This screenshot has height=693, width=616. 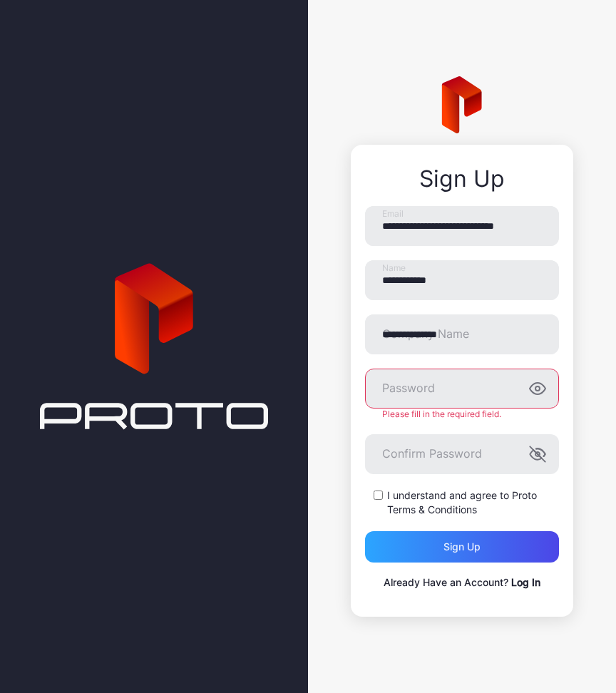 What do you see at coordinates (526, 582) in the screenshot?
I see `a: Log In` at bounding box center [526, 582].